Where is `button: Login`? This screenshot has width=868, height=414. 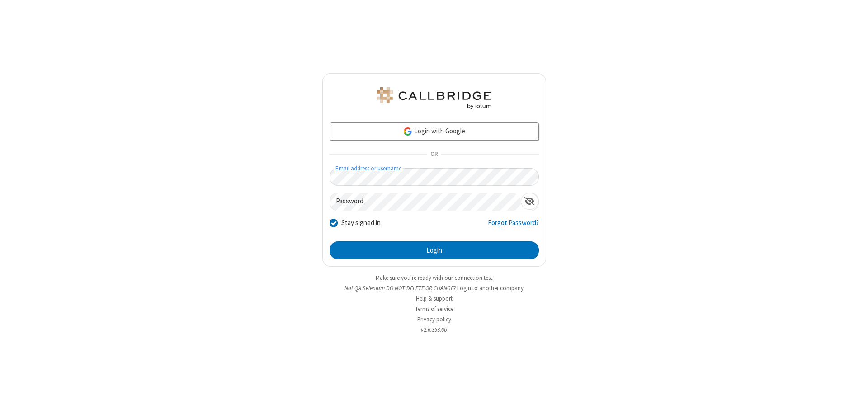 button: Login is located at coordinates (434, 250).